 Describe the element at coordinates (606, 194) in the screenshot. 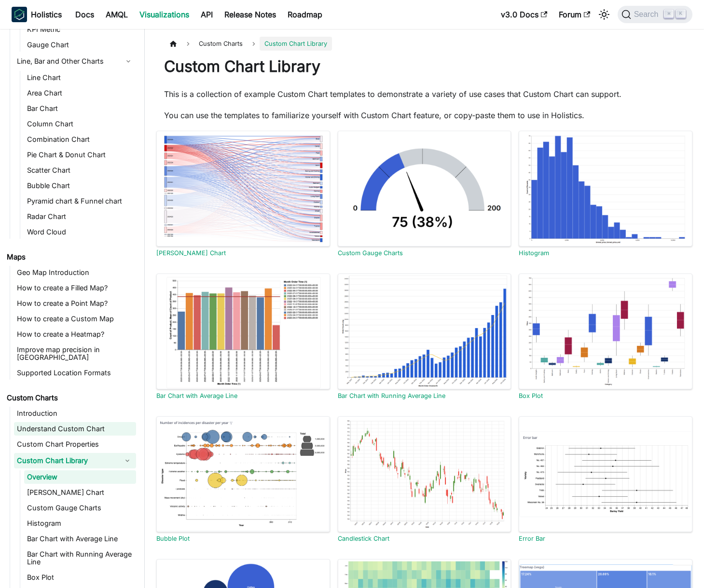

I see `a: HistogramHistogram` at that location.